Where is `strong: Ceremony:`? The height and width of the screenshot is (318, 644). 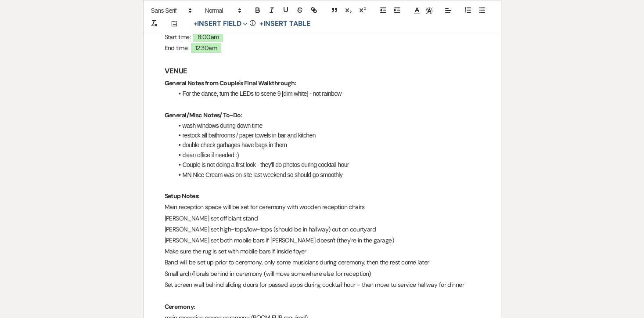 strong: Ceremony: is located at coordinates (180, 307).